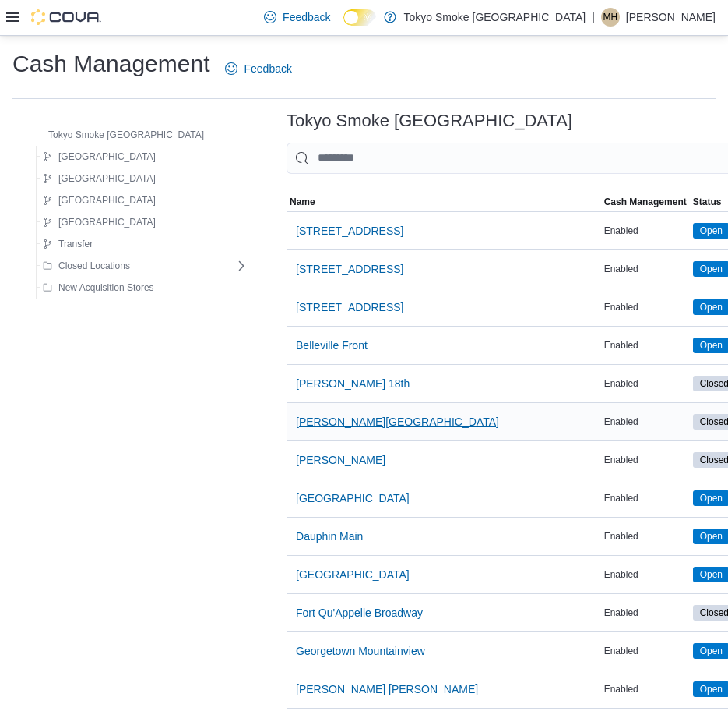 The width and height of the screenshot is (728, 711). I want to click on button: Dauphin Main, so click(329, 536).